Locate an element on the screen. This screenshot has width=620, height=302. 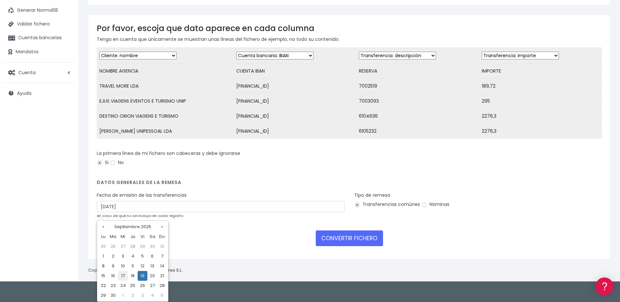
a: Problemas habituales is located at coordinates (65, 98).